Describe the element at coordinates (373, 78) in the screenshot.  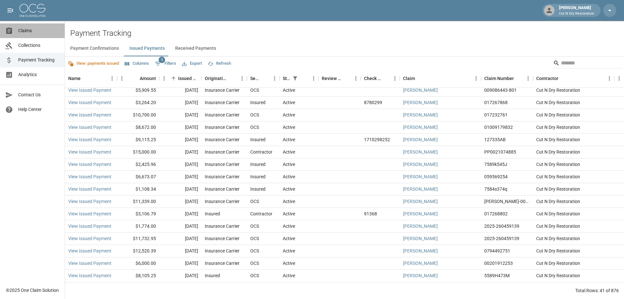
I see `div: Check Number` at that location.